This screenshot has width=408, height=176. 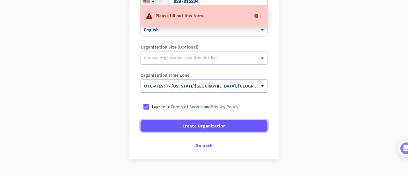 What do you see at coordinates (204, 75) in the screenshot?
I see `label: Organization Time Zone` at bounding box center [204, 75].